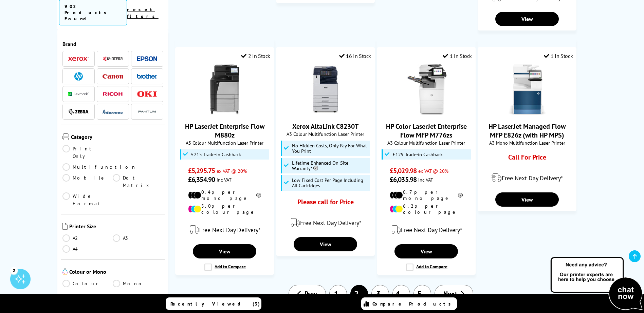  What do you see at coordinates (78, 111) in the screenshot?
I see `a: Zebra` at bounding box center [78, 111].